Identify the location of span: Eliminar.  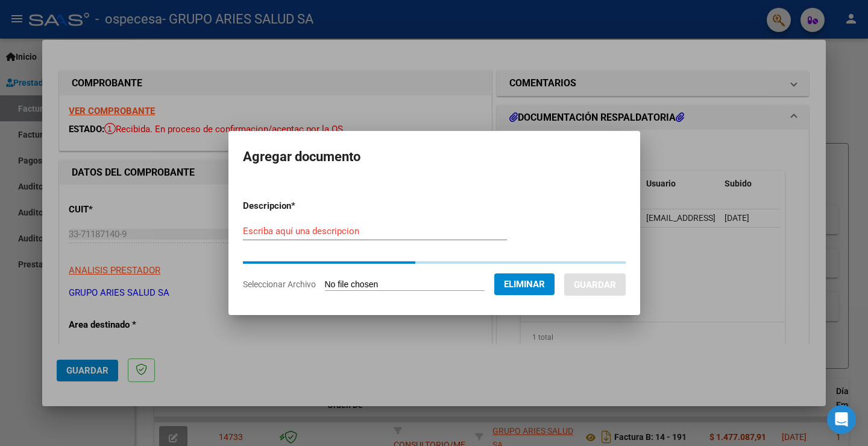
(524, 284).